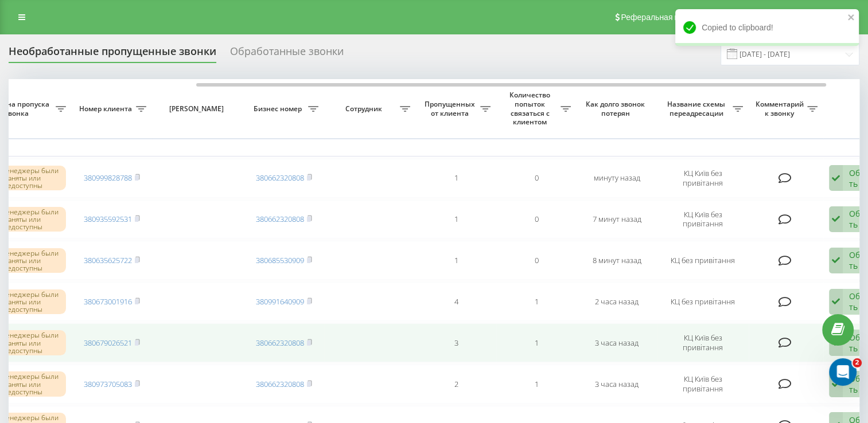  I want to click on span: Пропущенных от клиента, so click(451, 108).